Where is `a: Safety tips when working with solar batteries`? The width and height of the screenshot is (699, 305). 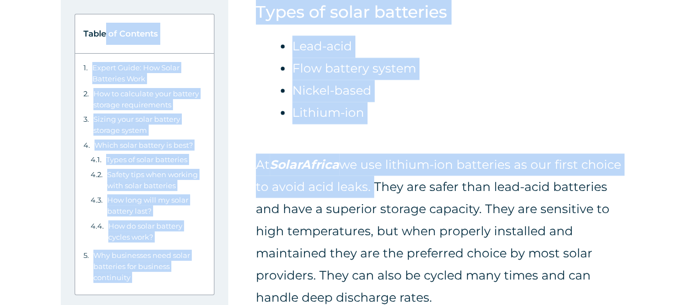
a: Safety tips when working with solar batteries is located at coordinates (156, 180).